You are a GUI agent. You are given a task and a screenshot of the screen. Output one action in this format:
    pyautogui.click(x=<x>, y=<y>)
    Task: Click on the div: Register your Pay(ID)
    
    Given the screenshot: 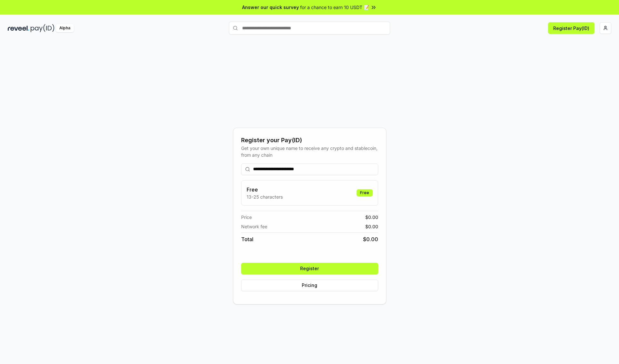 What is the action you would take?
    pyautogui.click(x=310, y=140)
    